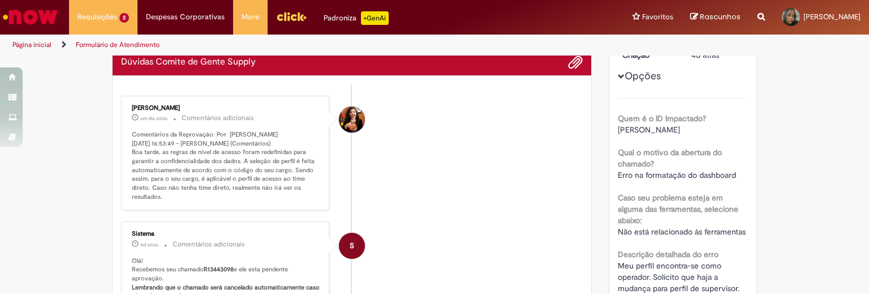  I want to click on b: Descrição detalhada do erro, so click(668, 254).